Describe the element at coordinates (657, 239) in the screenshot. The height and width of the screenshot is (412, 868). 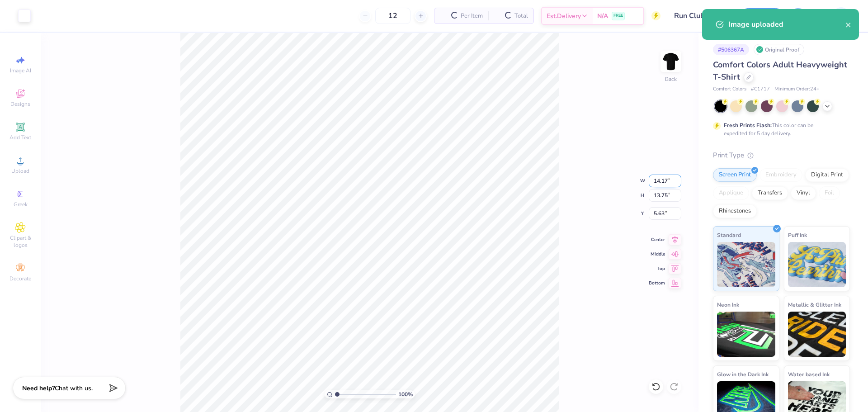
I see `span: Center` at that location.